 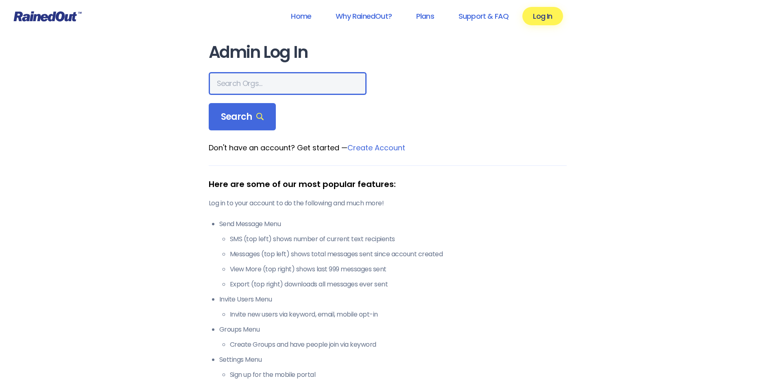 What do you see at coordinates (288, 83) in the screenshot?
I see `input: Search Orgs…` at bounding box center [288, 83].